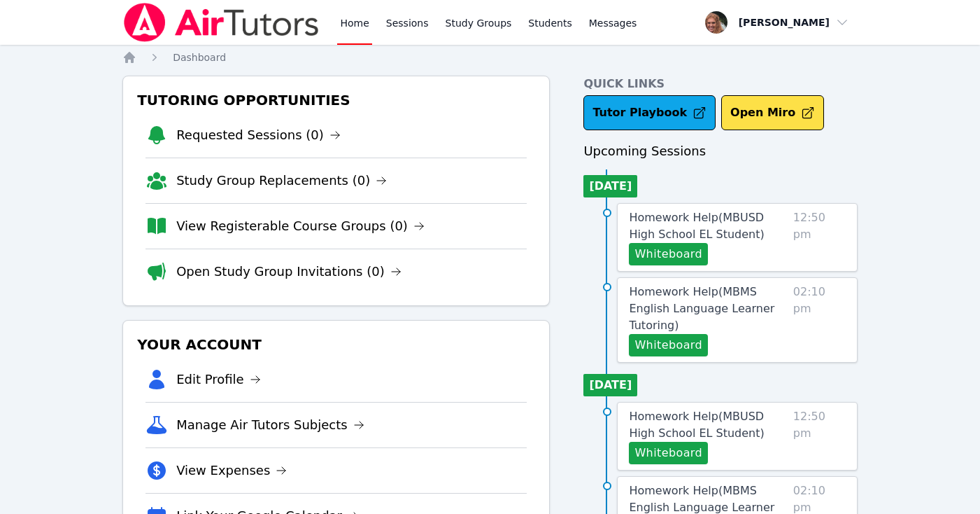 The image size is (980, 514). What do you see at coordinates (649, 113) in the screenshot?
I see `a: Tutor Playbook` at bounding box center [649, 113].